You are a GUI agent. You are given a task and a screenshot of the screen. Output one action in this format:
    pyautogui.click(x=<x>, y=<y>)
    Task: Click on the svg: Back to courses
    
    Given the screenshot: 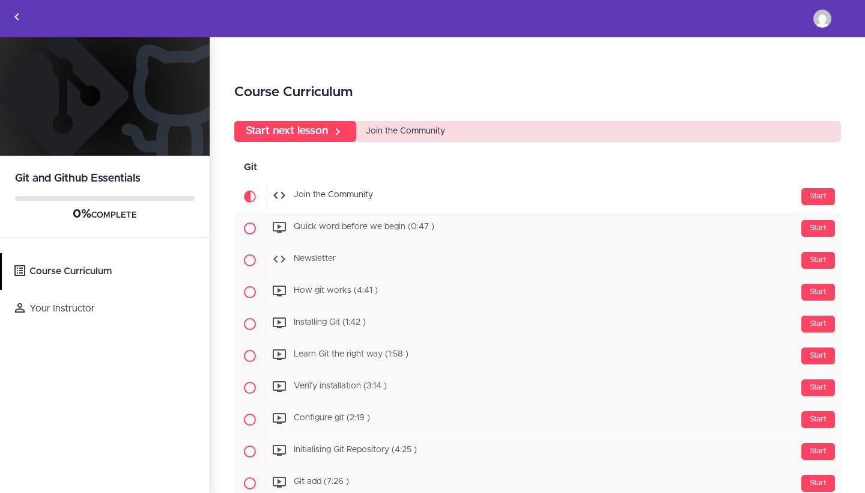 What is the action you would take?
    pyautogui.click(x=17, y=17)
    